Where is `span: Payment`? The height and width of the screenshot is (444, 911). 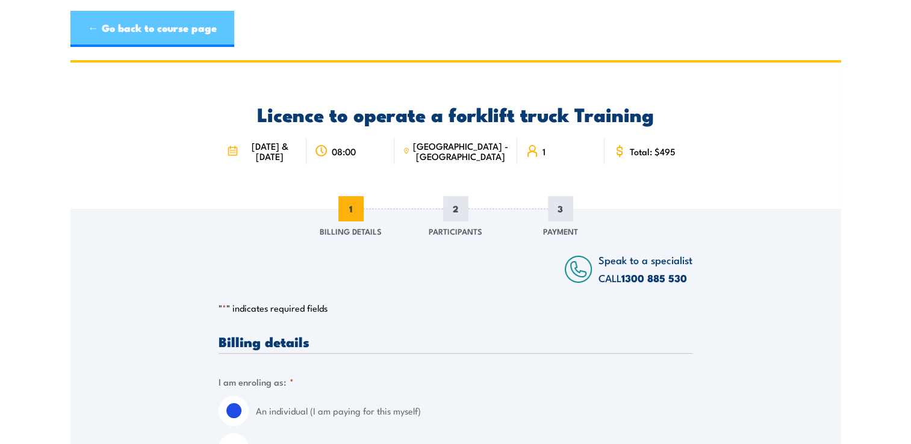
span: Payment is located at coordinates (561, 231).